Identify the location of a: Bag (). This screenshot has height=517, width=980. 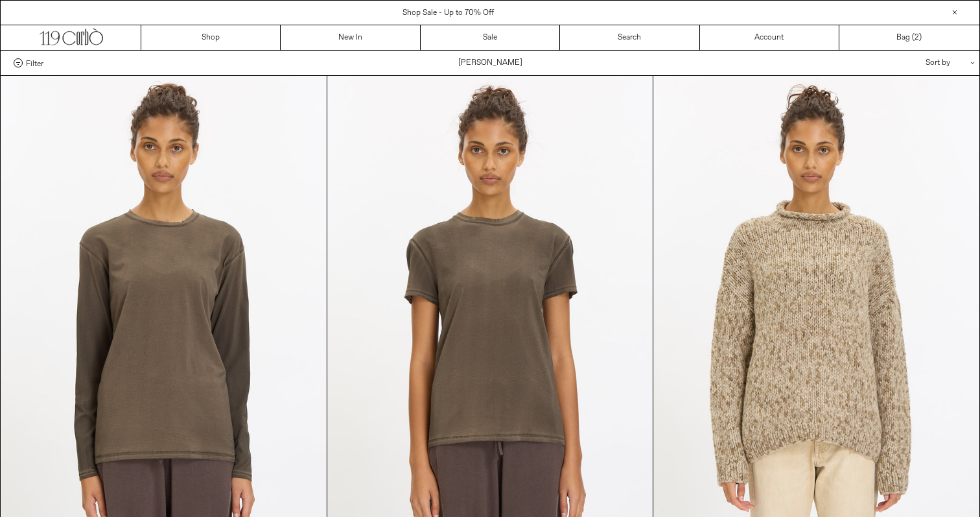
(909, 37).